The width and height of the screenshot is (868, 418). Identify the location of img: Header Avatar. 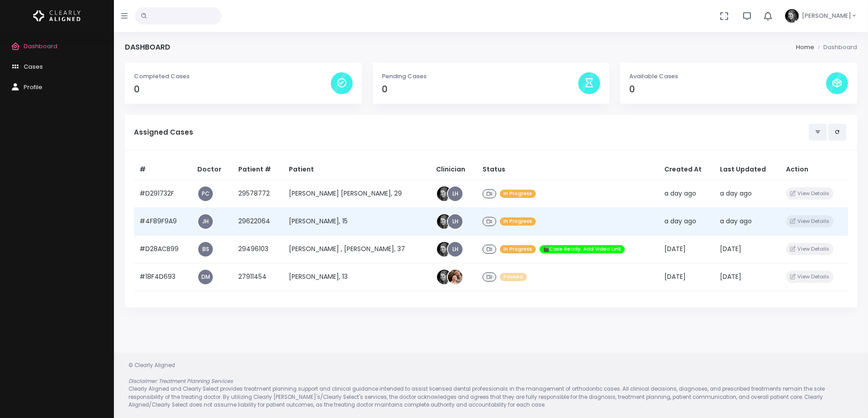
(791, 16).